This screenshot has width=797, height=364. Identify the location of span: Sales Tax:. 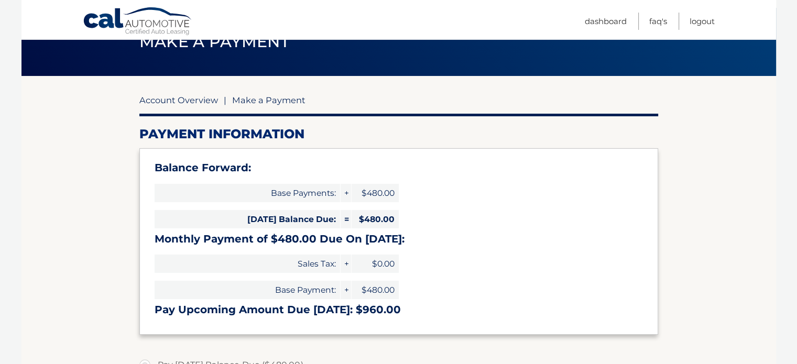
(247, 264).